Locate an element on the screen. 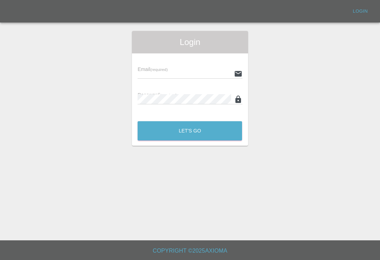  span: Password is located at coordinates (157, 95).